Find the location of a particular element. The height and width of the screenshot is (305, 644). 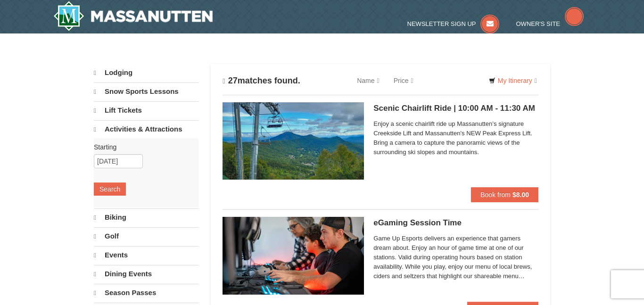

span: Newsletter Sign Up is located at coordinates (441, 24).